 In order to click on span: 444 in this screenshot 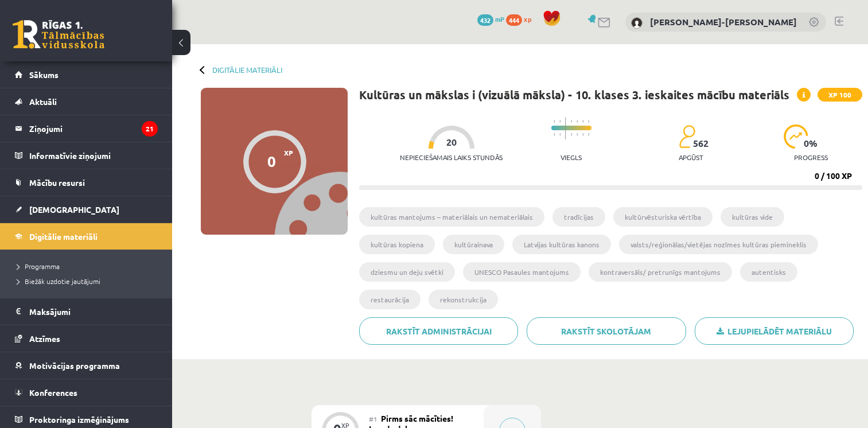, I will do `click(514, 20)`.